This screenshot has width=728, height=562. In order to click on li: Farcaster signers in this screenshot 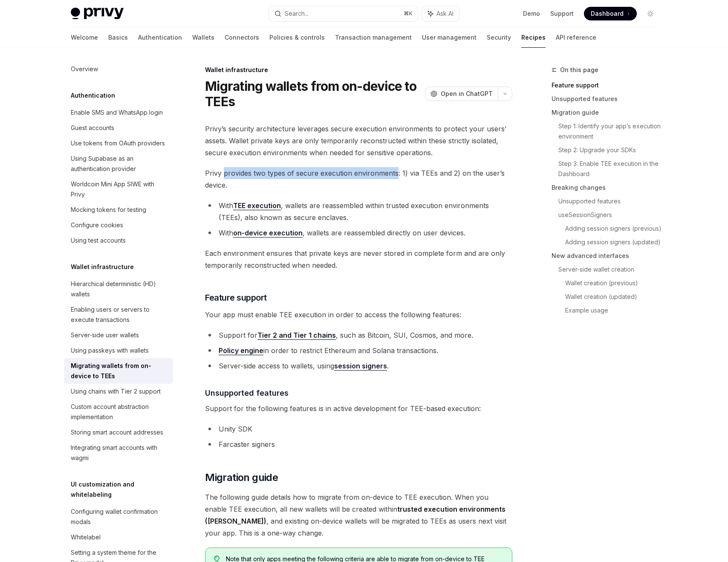, I will do `click(359, 445)`.